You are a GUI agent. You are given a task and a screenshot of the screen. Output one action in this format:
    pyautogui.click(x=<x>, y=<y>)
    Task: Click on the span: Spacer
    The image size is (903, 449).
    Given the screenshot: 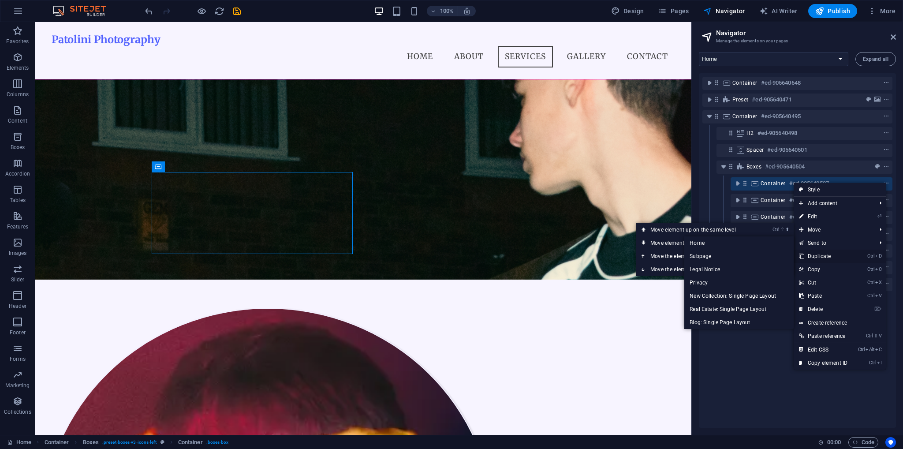 What is the action you would take?
    pyautogui.click(x=755, y=150)
    